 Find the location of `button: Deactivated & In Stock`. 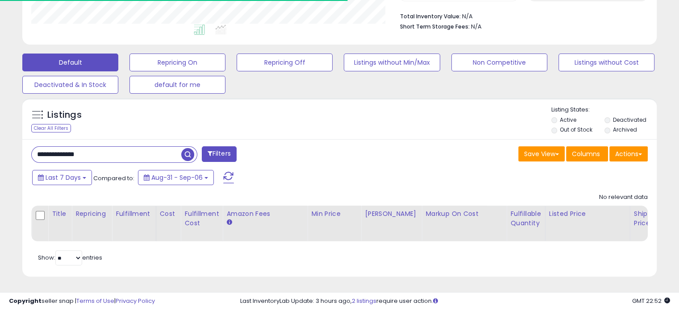

button: Deactivated & In Stock is located at coordinates (70, 85).